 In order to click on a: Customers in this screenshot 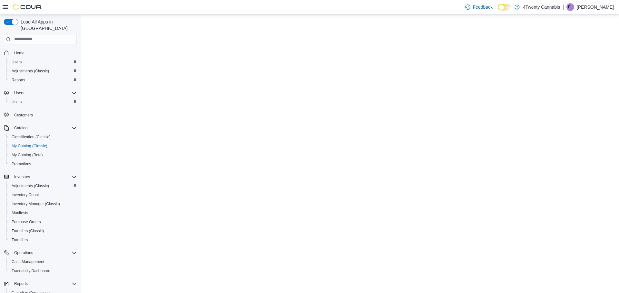, I will do `click(24, 115)`.